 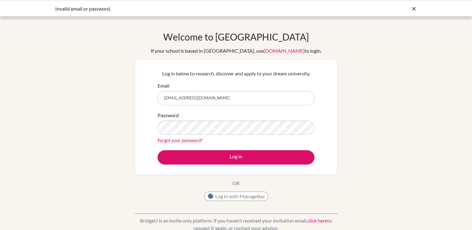 I want to click on p: Log in below to research, discover and apply to your dream university., so click(x=236, y=74).